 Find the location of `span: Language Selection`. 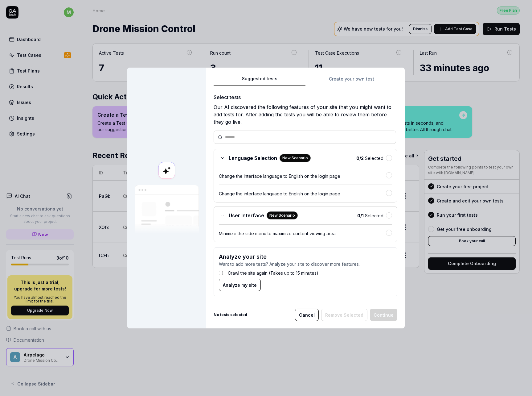

span: Language Selection is located at coordinates (253, 158).